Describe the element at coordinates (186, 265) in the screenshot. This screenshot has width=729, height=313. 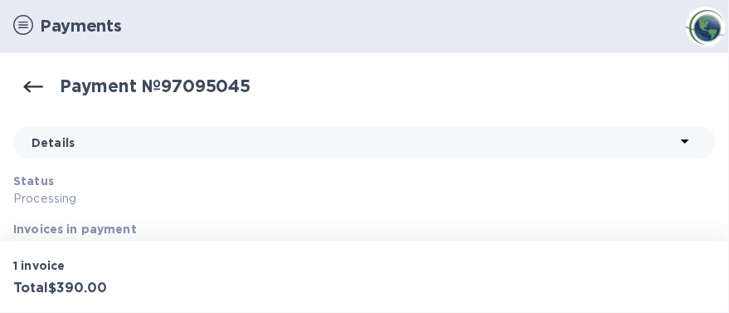
I see `p: 1 invoice` at that location.